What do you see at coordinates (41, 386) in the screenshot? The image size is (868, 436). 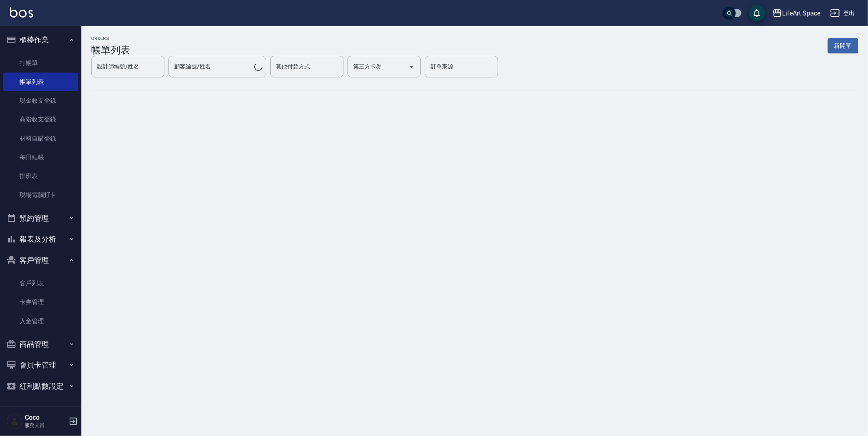 I see `button: 紅利點數設定` at bounding box center [41, 386].